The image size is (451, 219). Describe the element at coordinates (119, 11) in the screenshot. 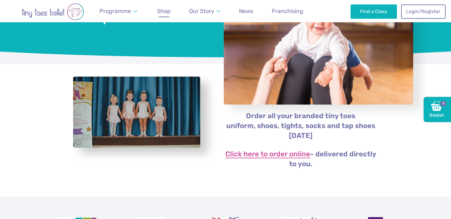

I see `a: Programme` at that location.